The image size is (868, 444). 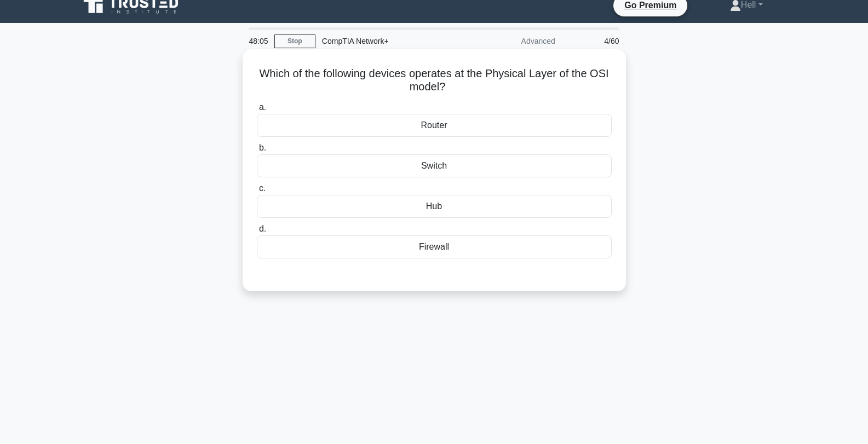 What do you see at coordinates (434, 80) in the screenshot?
I see `h5: Which of the following devices operates at the Physical Layer of the OSI model?` at bounding box center [434, 80].